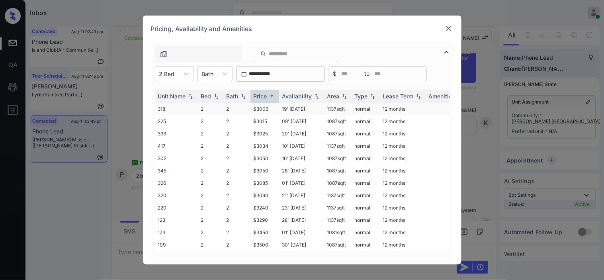  What do you see at coordinates (176, 220) in the screenshot?
I see `td: 123` at bounding box center [176, 220].